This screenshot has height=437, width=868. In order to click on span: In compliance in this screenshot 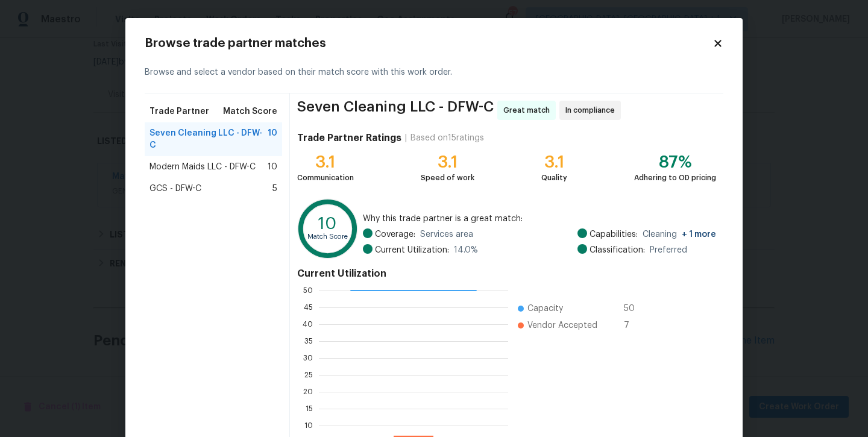, I will do `click(592, 111)`.